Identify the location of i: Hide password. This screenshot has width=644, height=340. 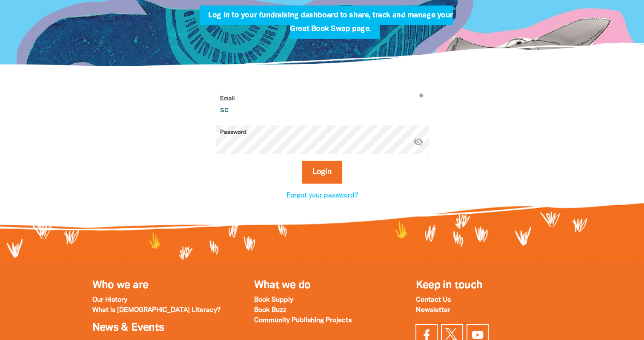
(418, 142).